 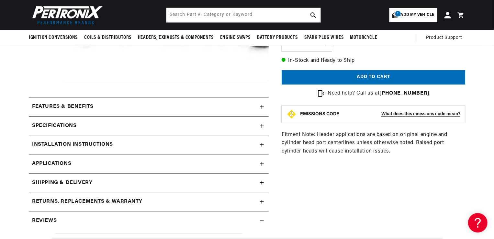 I want to click on summary: Specifications, so click(x=149, y=126).